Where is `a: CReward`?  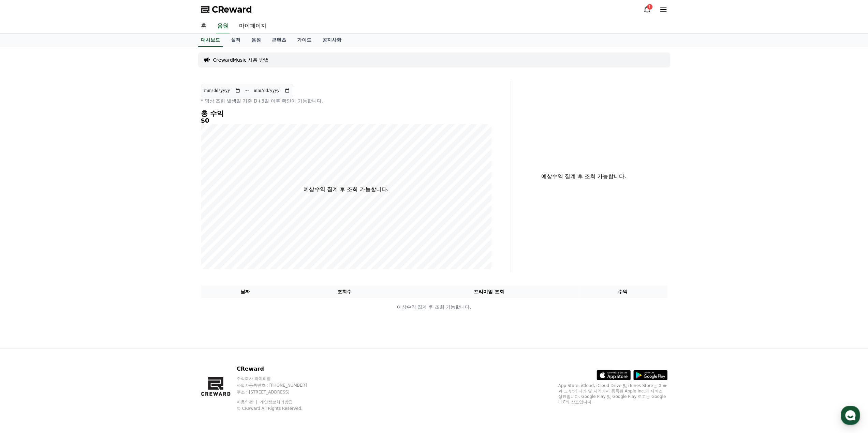
a: CReward is located at coordinates (226, 9).